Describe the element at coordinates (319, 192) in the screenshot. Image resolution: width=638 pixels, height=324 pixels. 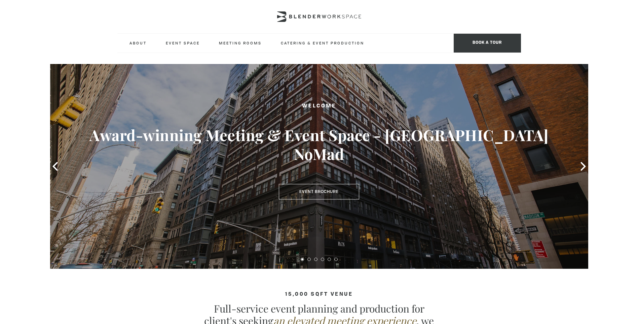
I see `a: Event Brochure` at that location.